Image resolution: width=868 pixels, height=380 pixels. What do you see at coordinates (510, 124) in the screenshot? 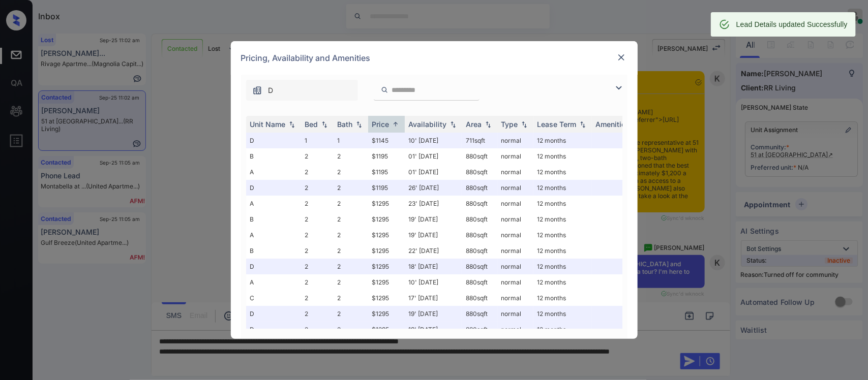
I see `div: Type` at bounding box center [510, 124].